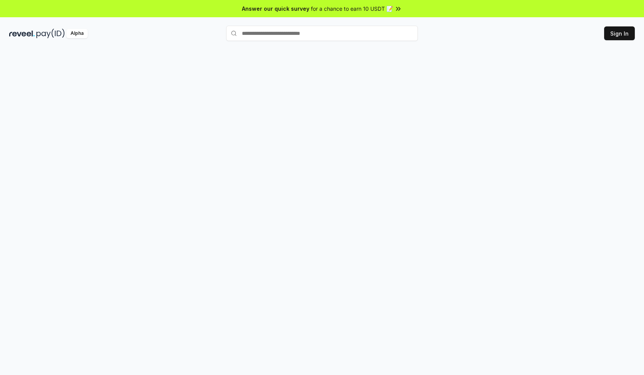  What do you see at coordinates (51, 33) in the screenshot?
I see `img: pay_id` at bounding box center [51, 33].